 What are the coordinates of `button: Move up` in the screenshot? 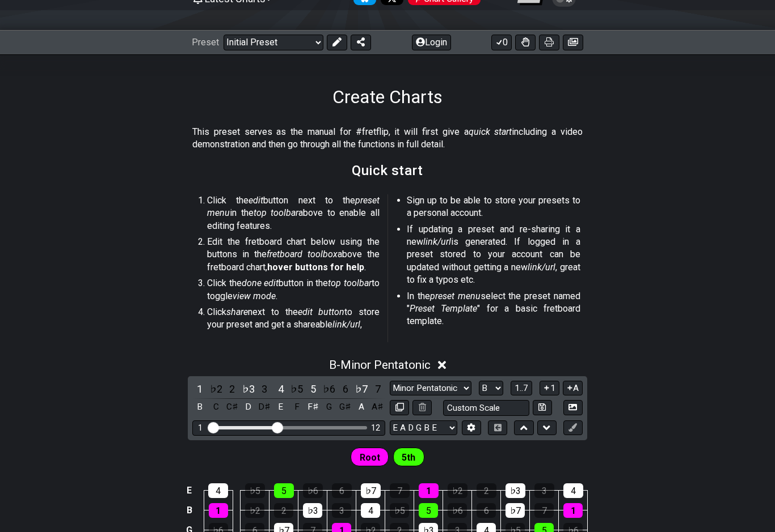 It's located at (524, 428).